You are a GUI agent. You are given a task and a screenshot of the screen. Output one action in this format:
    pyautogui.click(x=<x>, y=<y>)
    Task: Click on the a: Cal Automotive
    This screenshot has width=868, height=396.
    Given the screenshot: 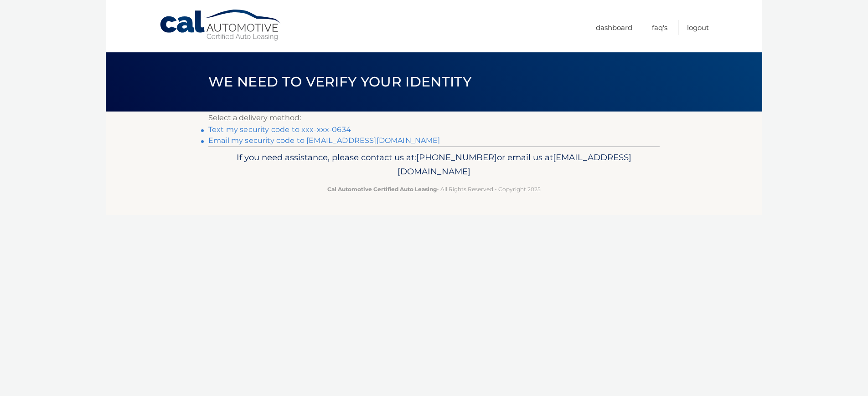 What is the action you would take?
    pyautogui.click(x=221, y=25)
    